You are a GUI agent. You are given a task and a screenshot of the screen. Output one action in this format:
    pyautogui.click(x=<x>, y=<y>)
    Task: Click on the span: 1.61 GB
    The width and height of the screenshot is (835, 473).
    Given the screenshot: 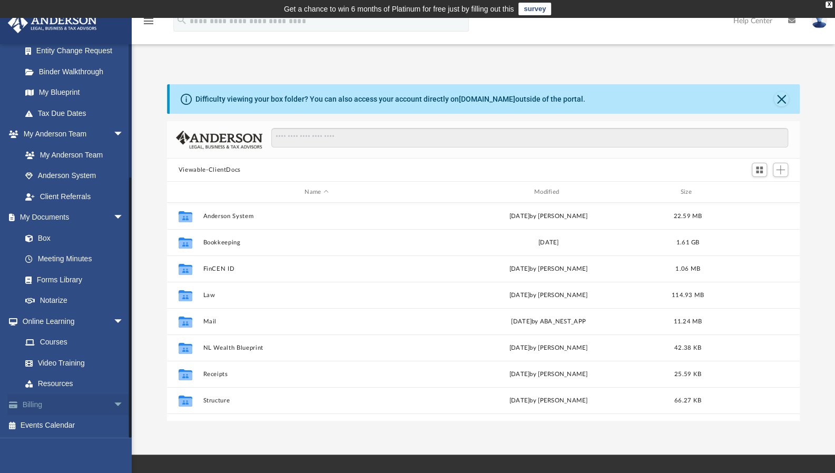 What is the action you would take?
    pyautogui.click(x=687, y=242)
    